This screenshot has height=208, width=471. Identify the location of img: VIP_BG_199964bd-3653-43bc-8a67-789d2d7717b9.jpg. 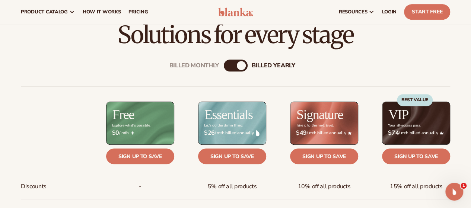
(415, 123).